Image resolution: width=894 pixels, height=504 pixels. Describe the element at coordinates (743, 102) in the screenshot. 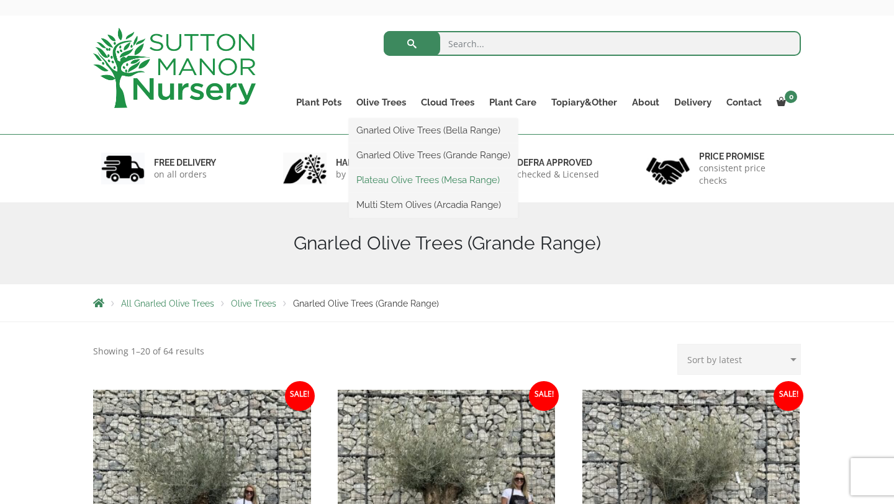

I see `a: Contact` at that location.